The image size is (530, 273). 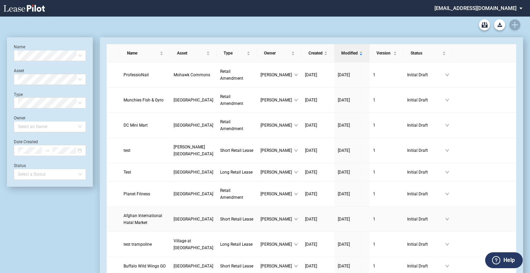 What do you see at coordinates (136, 75) in the screenshot?
I see `span: ProfessioNail` at bounding box center [136, 75].